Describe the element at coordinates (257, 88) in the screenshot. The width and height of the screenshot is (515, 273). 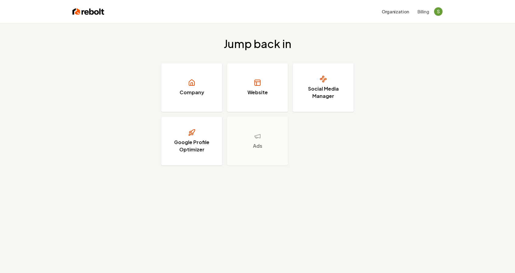
I see `a: Website` at that location.